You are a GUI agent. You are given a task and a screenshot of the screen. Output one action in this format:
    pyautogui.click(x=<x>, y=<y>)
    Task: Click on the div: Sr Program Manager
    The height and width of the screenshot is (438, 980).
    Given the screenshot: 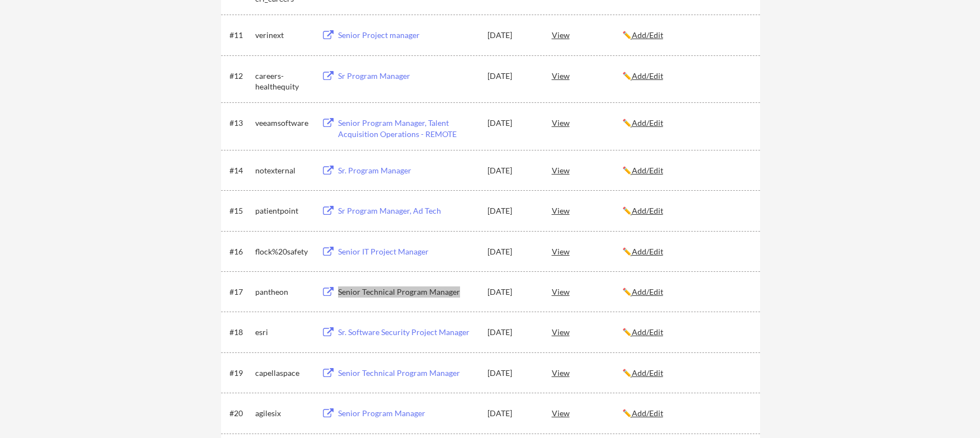 What is the action you would take?
    pyautogui.click(x=407, y=76)
    